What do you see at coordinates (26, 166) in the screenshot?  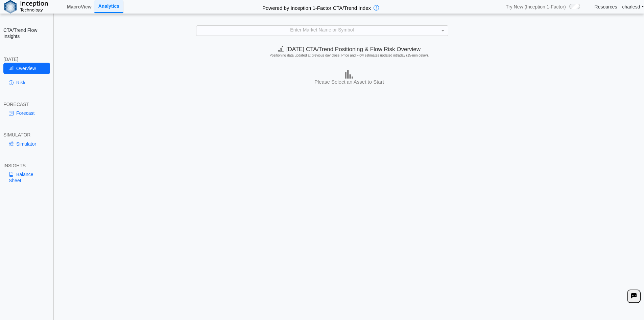 I see `div: INSIGHTS` at bounding box center [26, 166].